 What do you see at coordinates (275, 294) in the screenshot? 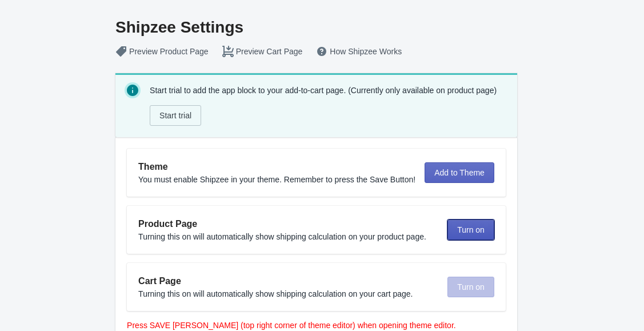
I see `span: Turning this on will automatically show shipping calculation on your cart page.` at bounding box center [275, 294].